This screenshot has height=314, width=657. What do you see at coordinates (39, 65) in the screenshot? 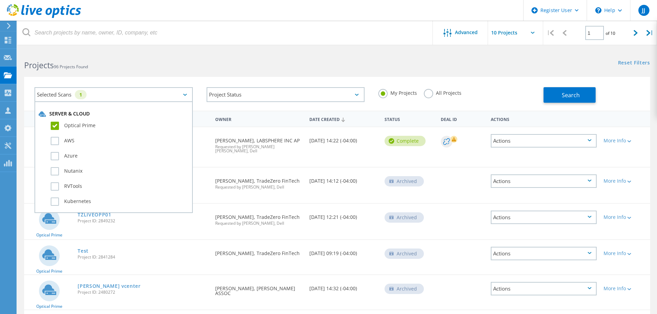
I see `b: Projects` at bounding box center [39, 65].